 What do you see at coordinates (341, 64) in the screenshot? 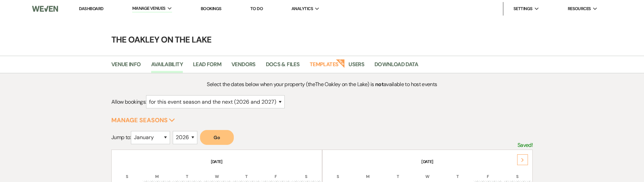
I see `strong: New` at bounding box center [341, 64].